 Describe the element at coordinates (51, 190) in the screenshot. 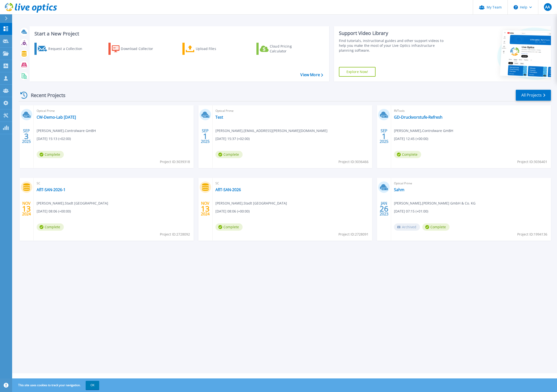

I see `a: AfIT-SAN-2026-1` at that location.